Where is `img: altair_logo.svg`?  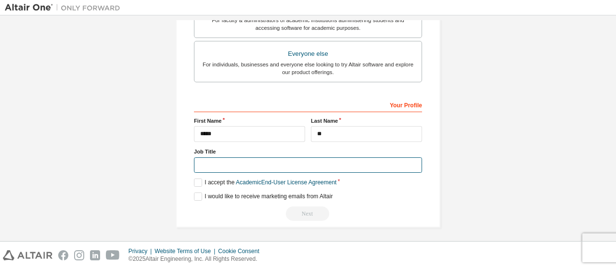 img: altair_logo.svg is located at coordinates (27, 255).